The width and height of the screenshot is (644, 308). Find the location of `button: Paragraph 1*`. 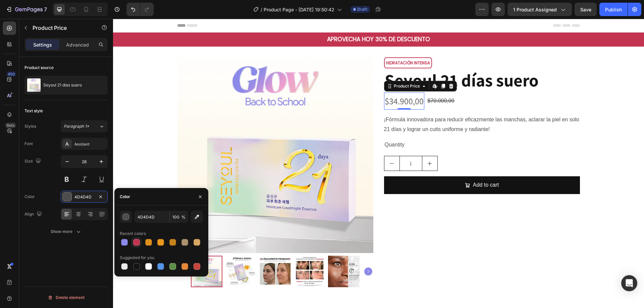

button: Paragraph 1* is located at coordinates (84, 127).